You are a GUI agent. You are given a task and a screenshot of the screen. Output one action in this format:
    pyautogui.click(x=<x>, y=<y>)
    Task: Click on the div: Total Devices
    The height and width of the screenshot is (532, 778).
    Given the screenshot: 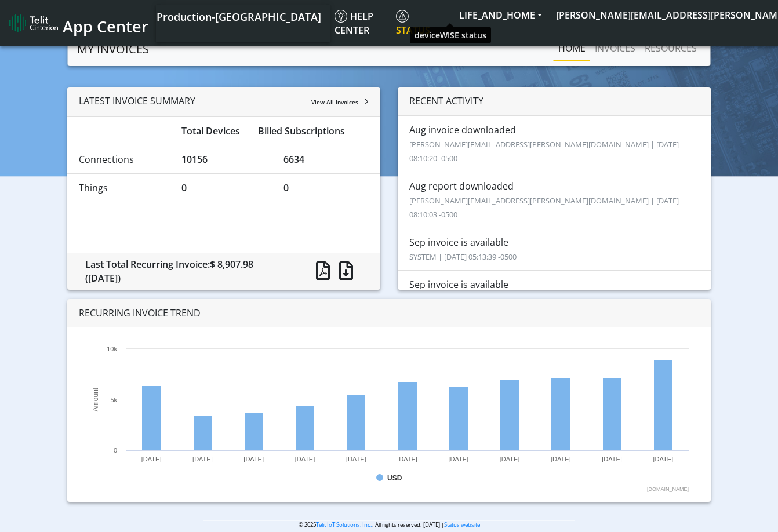 What is the action you would take?
    pyautogui.click(x=211, y=131)
    